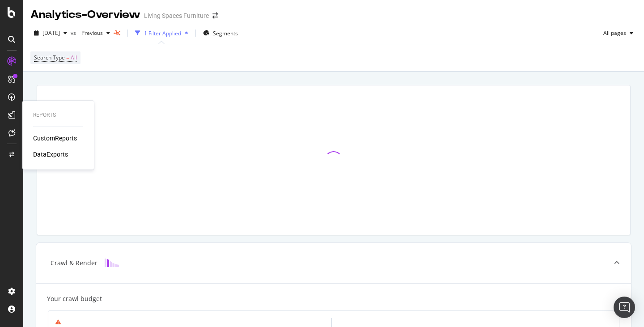 The image size is (644, 327). Describe the element at coordinates (161, 33) in the screenshot. I see `button: 1 Filter Applied` at that location.